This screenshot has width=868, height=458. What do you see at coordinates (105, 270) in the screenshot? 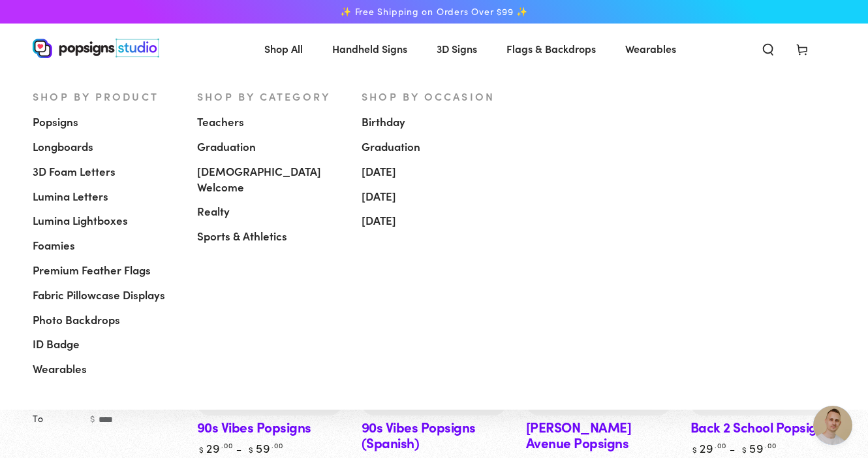
I see `a: Premium Feather Flags` at bounding box center [105, 270].